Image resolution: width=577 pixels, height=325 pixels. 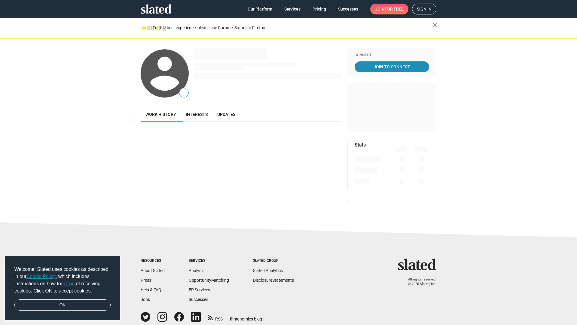 What do you see at coordinates (152, 290) in the screenshot?
I see `a: Help & FAQs` at bounding box center [152, 290].